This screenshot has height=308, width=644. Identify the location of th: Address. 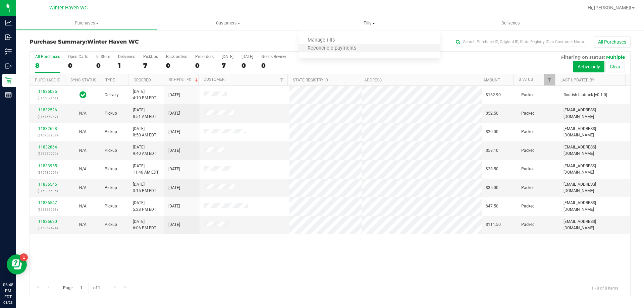
(419, 80).